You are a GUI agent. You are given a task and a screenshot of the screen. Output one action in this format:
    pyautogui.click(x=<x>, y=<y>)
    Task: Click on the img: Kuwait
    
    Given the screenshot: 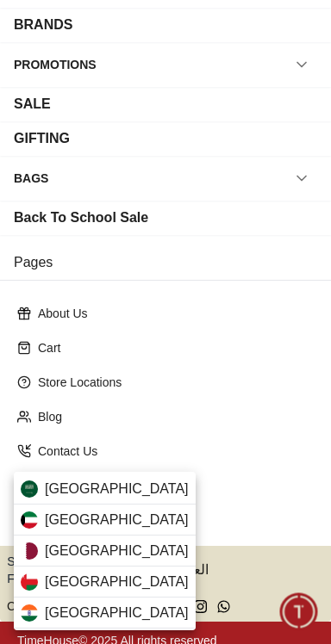 What is the action you would take?
    pyautogui.click(x=29, y=520)
    